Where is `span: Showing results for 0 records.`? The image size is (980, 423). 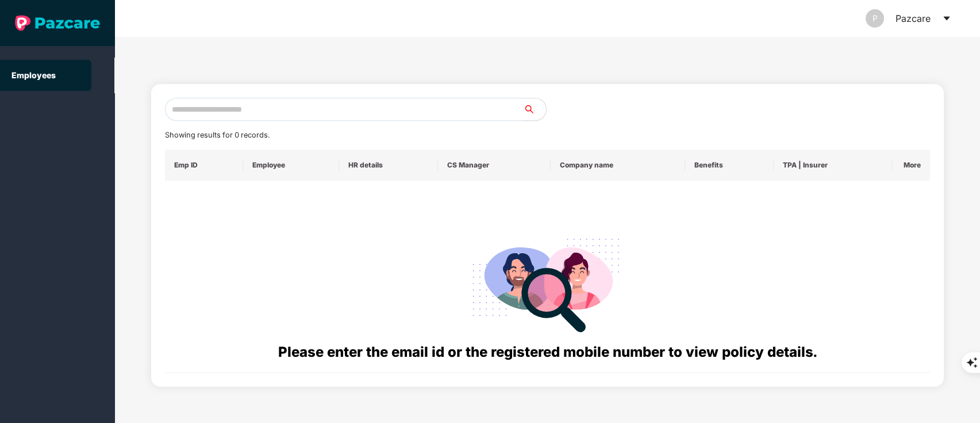 span: Showing results for 0 records. is located at coordinates (217, 134).